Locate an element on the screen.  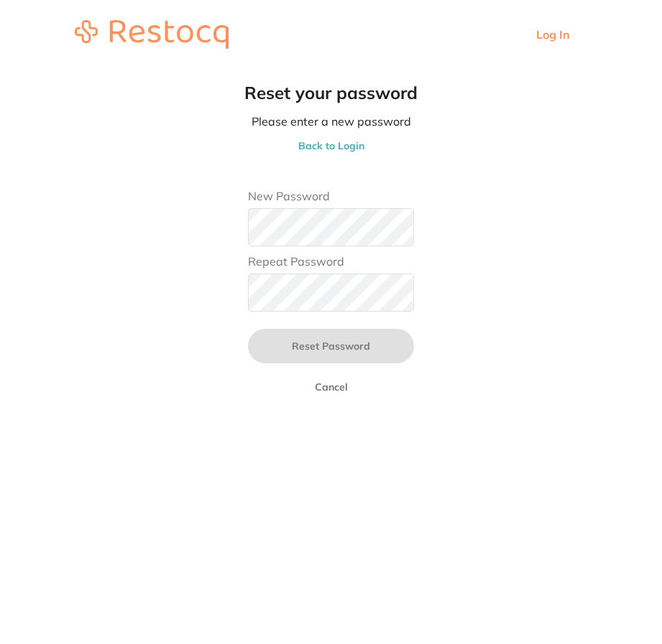
span: Reset Password is located at coordinates (330, 346).